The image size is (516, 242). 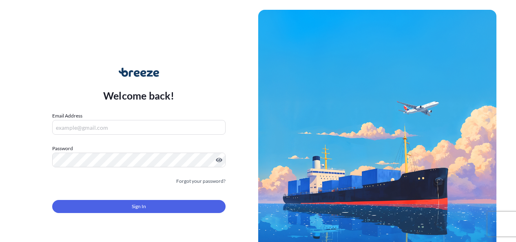 I want to click on a: Forgot your password?, so click(x=201, y=181).